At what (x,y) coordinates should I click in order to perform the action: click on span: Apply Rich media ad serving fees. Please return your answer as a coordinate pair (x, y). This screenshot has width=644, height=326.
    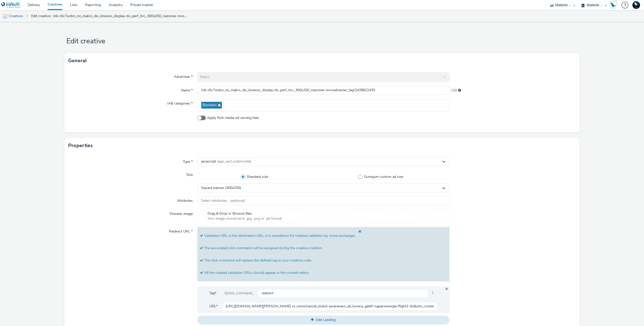
    Looking at the image, I should click on (233, 118).